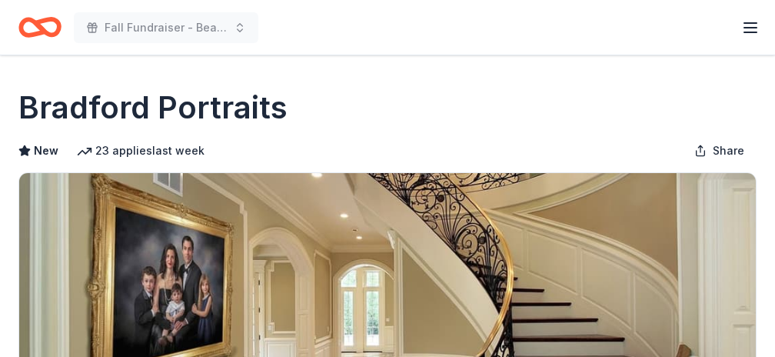  Describe the element at coordinates (166, 28) in the screenshot. I see `span: Fall Fundraiser - Beaglefest` at that location.